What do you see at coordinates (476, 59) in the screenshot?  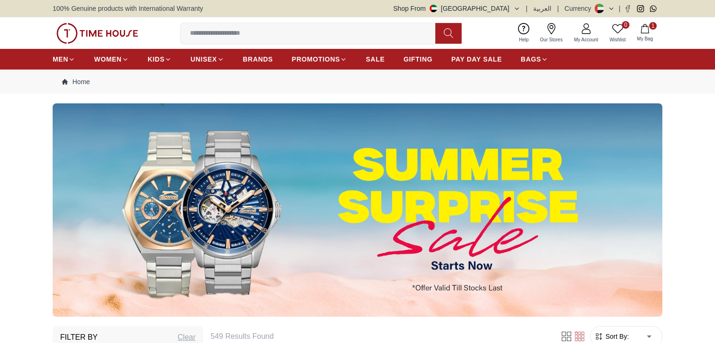 I see `a: PAY DAY SALE` at bounding box center [476, 59].